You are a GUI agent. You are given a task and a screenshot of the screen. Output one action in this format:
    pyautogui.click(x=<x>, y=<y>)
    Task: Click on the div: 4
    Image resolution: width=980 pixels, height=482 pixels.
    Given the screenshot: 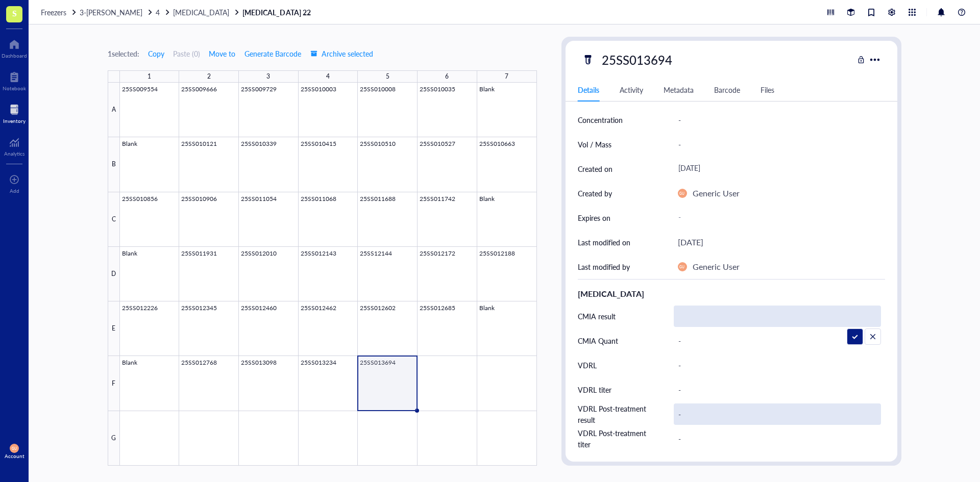 What is the action you would take?
    pyautogui.click(x=327, y=76)
    